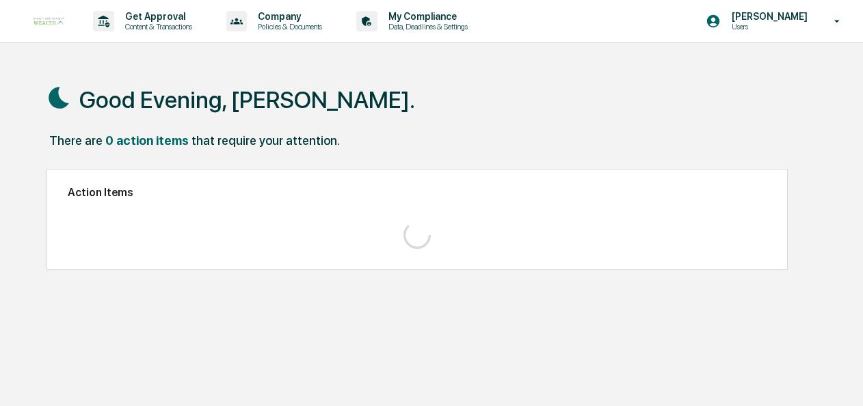 The image size is (863, 406). Describe the element at coordinates (426, 16) in the screenshot. I see `p: My Compliance` at that location.